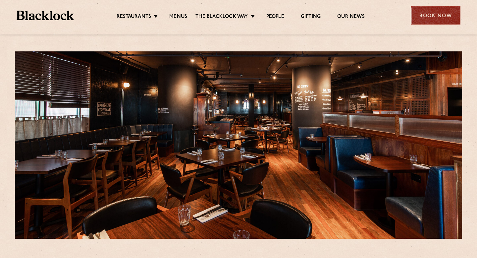 The width and height of the screenshot is (477, 258). I want to click on img: BL_Textured_Logo-footer-cropped.svg, so click(45, 15).